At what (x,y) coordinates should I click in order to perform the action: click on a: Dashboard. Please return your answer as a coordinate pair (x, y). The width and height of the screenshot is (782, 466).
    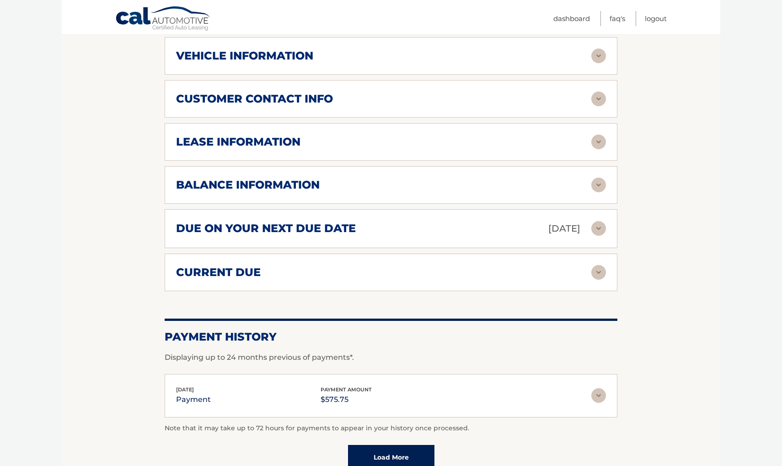
    Looking at the image, I should click on (572, 18).